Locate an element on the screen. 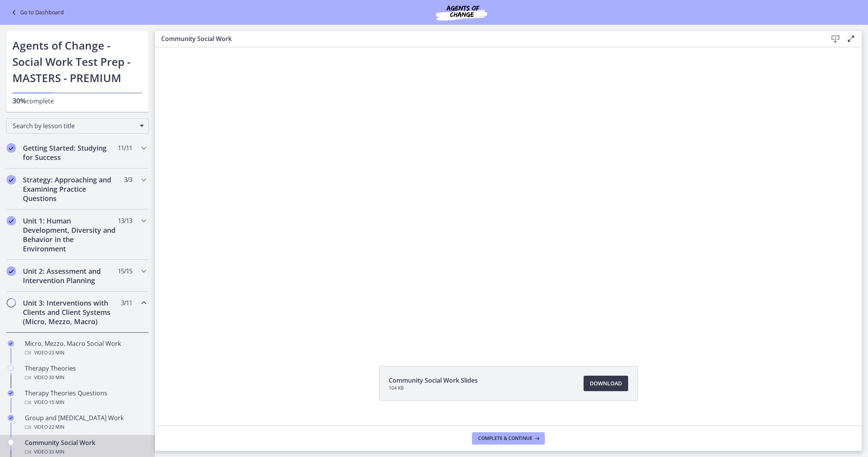  h2: Unit 2: Assessment and Intervention Planning is located at coordinates (70, 276).